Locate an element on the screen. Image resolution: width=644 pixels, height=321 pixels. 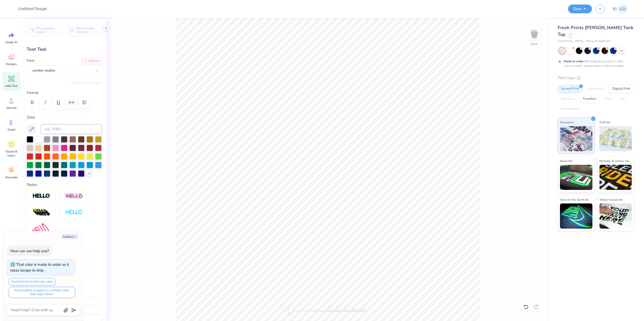
div: Accessibility label is located at coordinates (290, 311).